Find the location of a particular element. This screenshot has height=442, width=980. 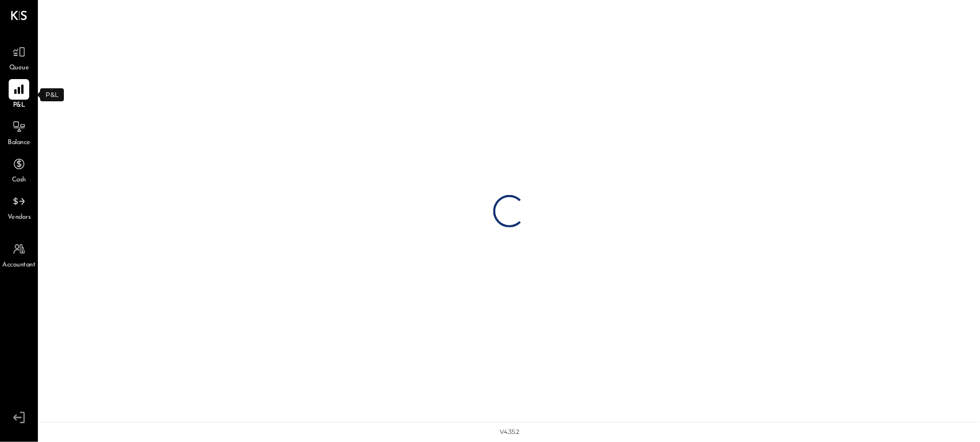

span: Vendors is located at coordinates (19, 218).